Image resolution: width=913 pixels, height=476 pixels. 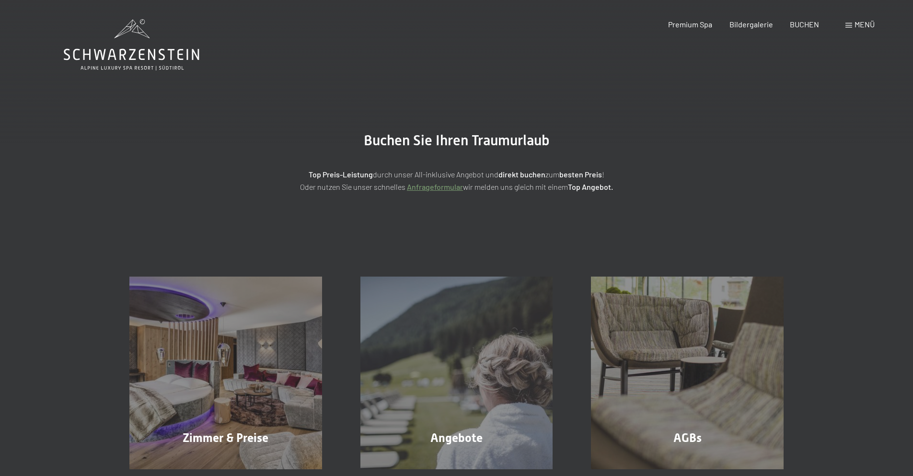 I want to click on span: Premium Spa, so click(x=690, y=24).